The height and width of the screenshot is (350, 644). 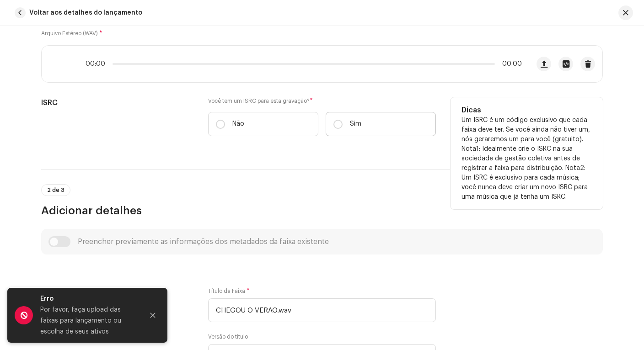 I want to click on input: Insira o nome da faixa, so click(x=322, y=310).